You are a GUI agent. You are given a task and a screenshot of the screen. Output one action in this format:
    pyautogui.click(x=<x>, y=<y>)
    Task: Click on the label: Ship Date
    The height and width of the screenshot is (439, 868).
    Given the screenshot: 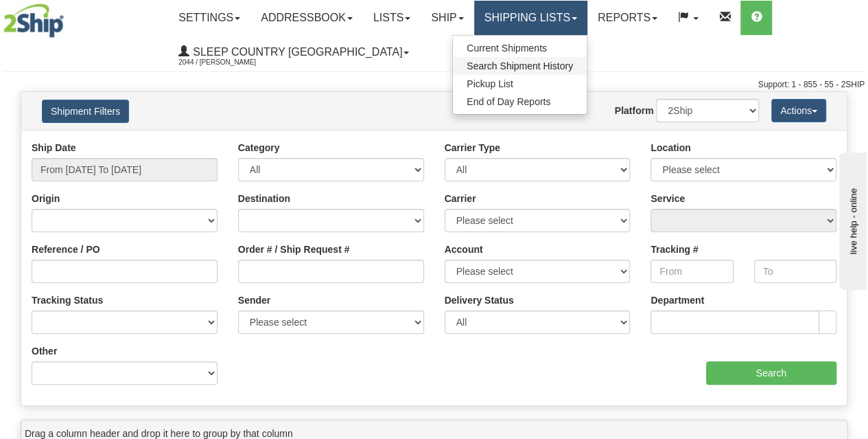 What is the action you would take?
    pyautogui.click(x=53, y=147)
    